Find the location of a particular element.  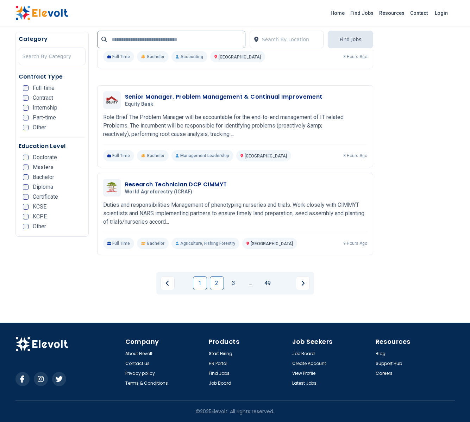

input: Internship is located at coordinates (26, 108).